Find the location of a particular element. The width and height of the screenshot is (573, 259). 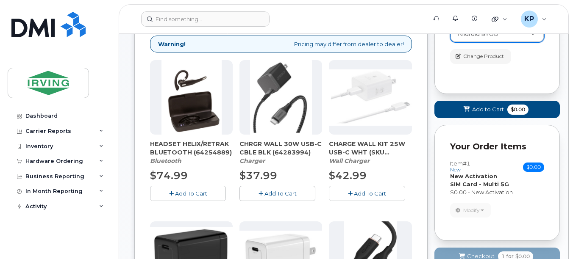

span: Modify is located at coordinates (471, 211).